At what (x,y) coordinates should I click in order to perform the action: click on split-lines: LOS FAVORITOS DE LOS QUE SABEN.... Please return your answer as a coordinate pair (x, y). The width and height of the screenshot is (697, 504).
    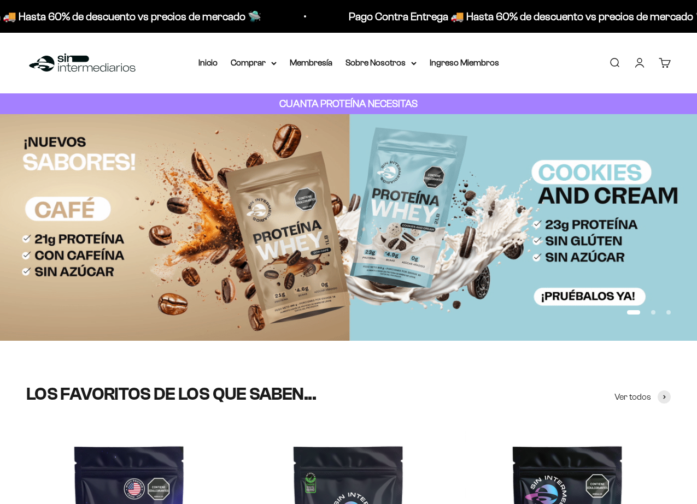
    Looking at the image, I should click on (171, 394).